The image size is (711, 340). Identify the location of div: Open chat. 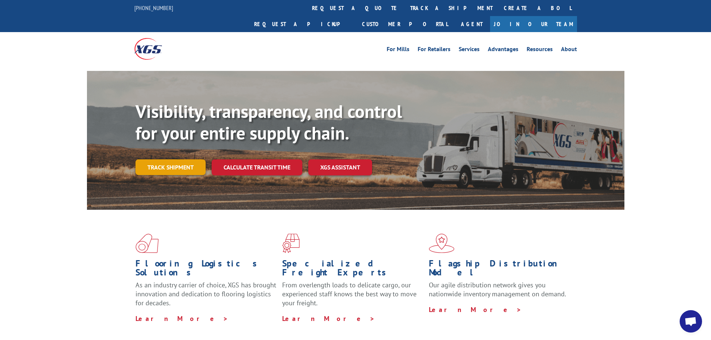
(691, 321).